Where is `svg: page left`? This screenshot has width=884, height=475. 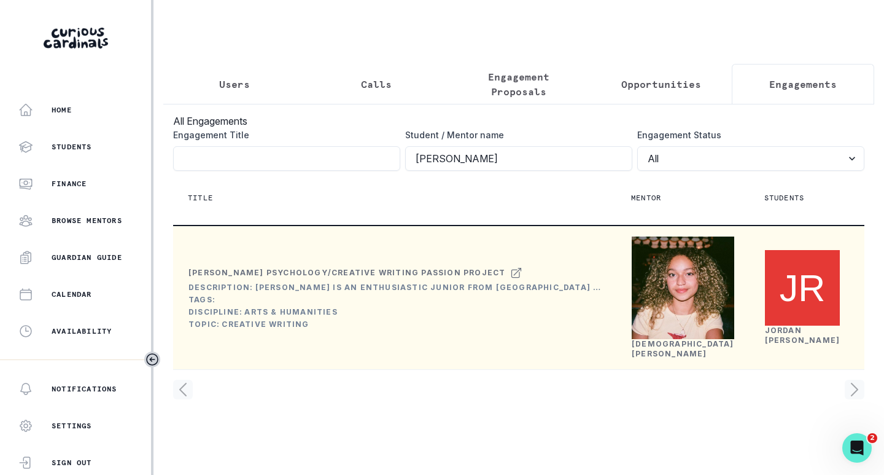 svg: page left is located at coordinates (183, 389).